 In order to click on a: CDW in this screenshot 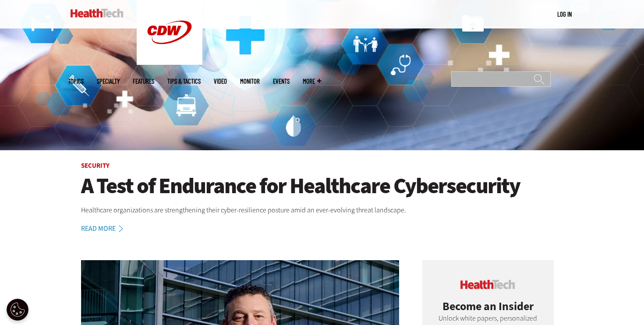, I will do `click(170, 62)`.